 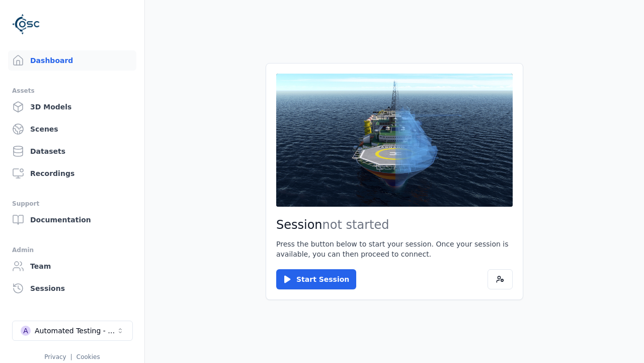 What do you see at coordinates (395, 249) in the screenshot?
I see `p: Press the button below to start your session. Once your session is available, you can then procee...` at bounding box center [395, 249].